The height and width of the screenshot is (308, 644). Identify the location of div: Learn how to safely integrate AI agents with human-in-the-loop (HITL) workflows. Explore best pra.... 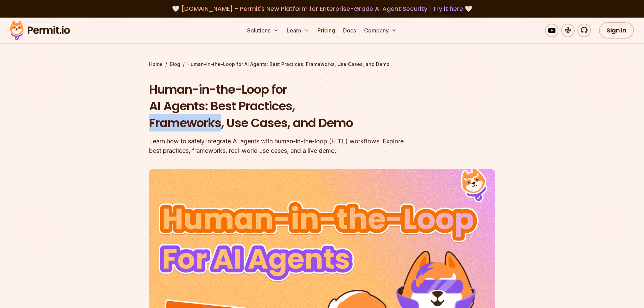
(279, 146).